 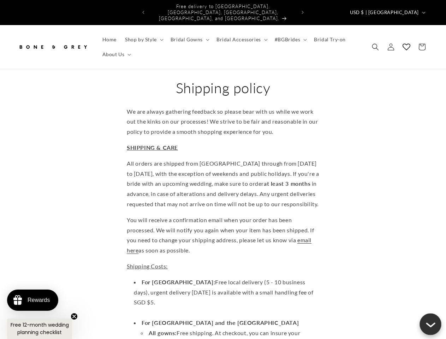 What do you see at coordinates (189, 40) in the screenshot?
I see `summary: Bridal Gowns` at bounding box center [189, 40].